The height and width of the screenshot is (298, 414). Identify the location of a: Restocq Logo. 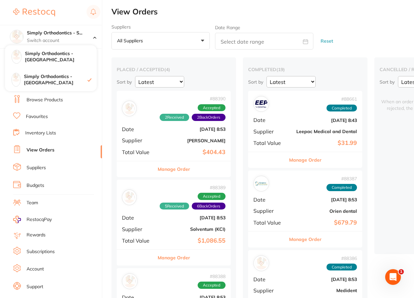
(34, 12).